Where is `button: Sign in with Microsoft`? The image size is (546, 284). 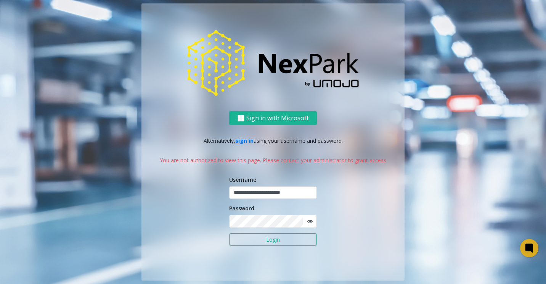
button: Sign in with Microsoft is located at coordinates (273, 118).